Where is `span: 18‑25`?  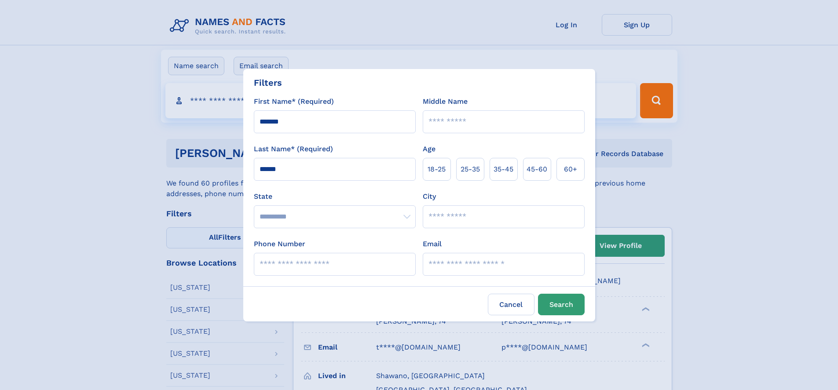
span: 18‑25 is located at coordinates (436, 169).